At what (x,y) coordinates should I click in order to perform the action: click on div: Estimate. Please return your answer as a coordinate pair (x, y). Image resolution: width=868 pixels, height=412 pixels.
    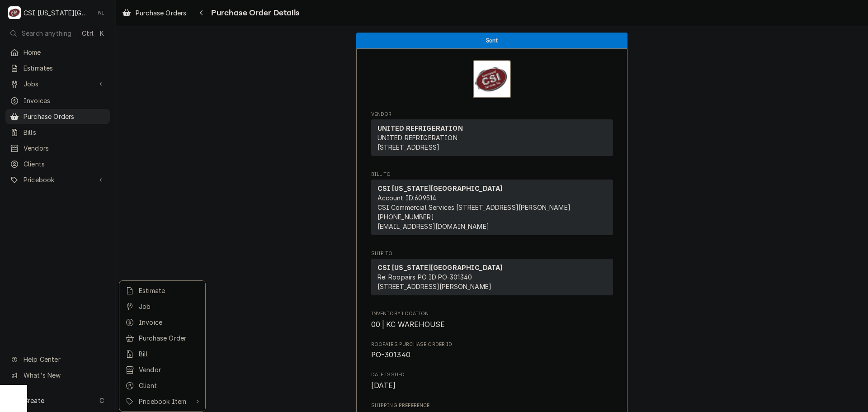
    Looking at the image, I should click on (169, 290).